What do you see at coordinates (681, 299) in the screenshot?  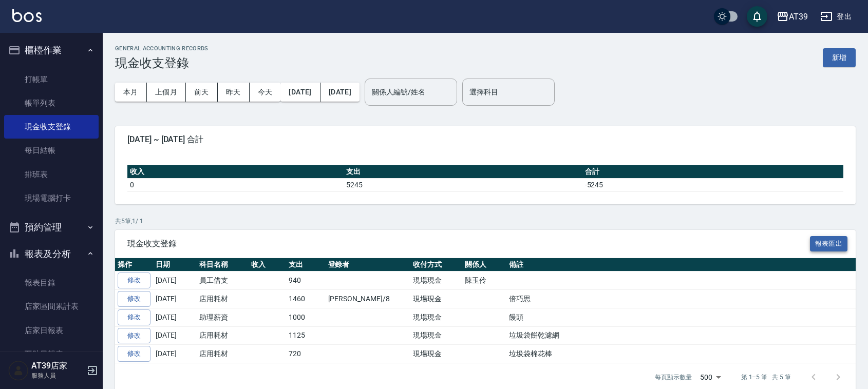 I see `td: 倍巧思` at bounding box center [681, 299].